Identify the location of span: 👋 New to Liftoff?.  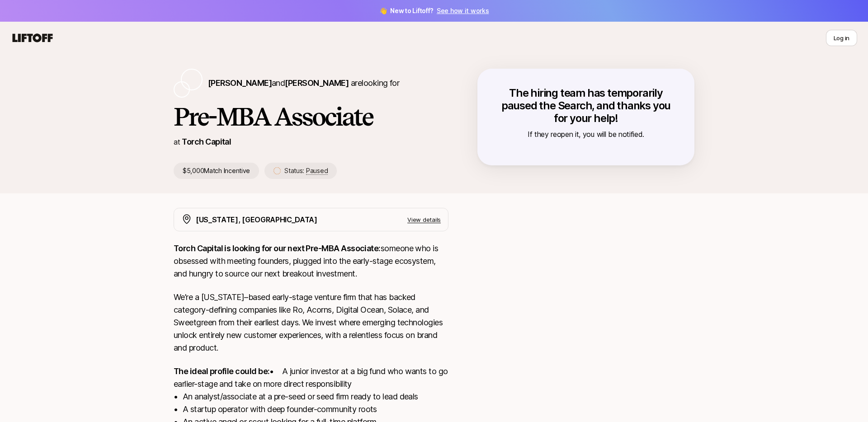
(434, 10).